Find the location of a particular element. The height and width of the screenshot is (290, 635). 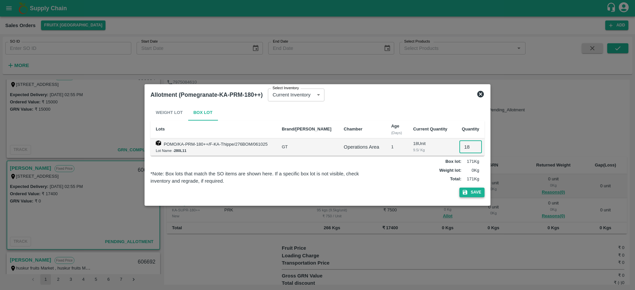

input: 0 is located at coordinates (470, 147).